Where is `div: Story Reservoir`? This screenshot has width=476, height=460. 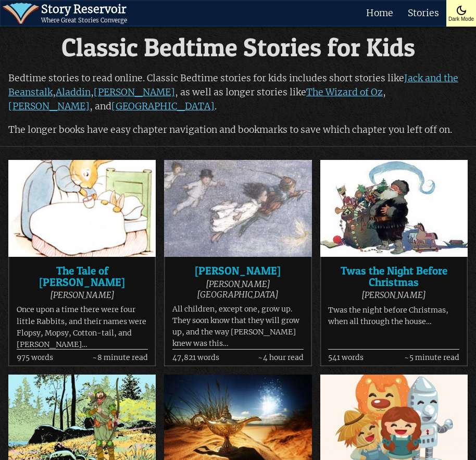 div: Story Reservoir is located at coordinates (84, 10).